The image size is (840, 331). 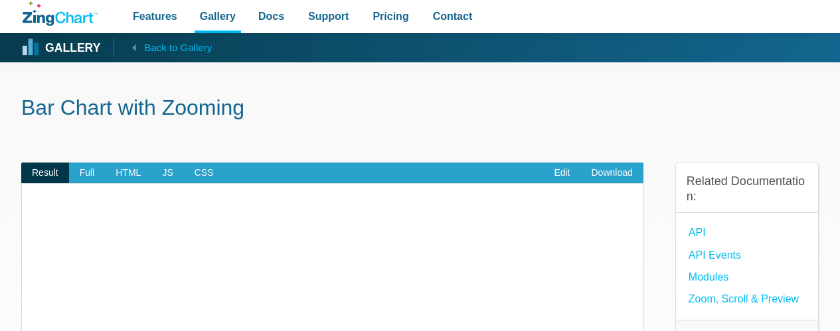 I want to click on a: API, so click(x=697, y=232).